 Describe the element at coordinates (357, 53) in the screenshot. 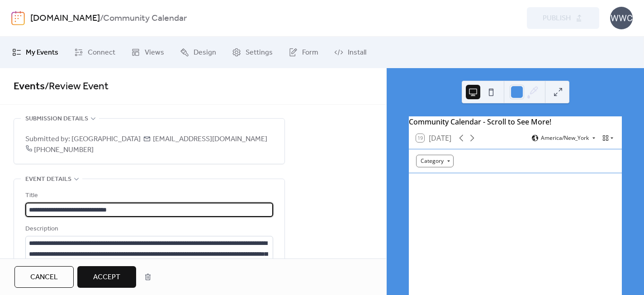

I see `span: Install` at that location.